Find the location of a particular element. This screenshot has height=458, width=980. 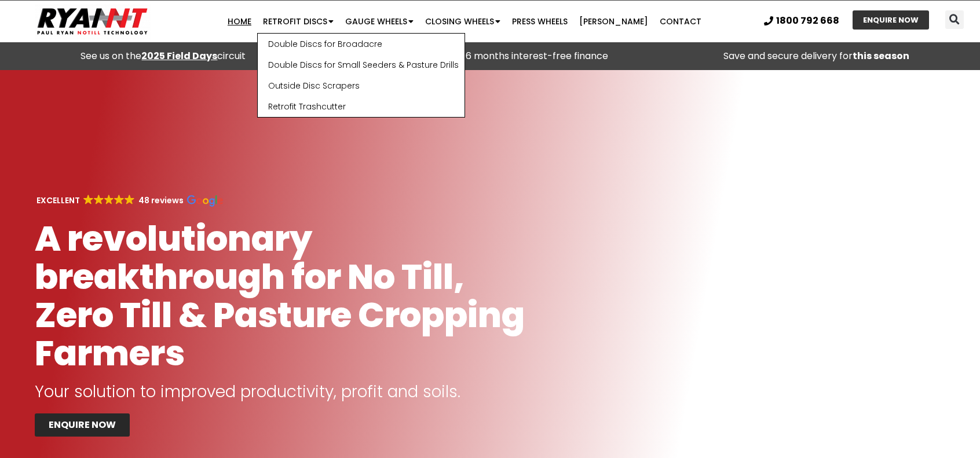

a: 2025 Field Days is located at coordinates (179, 55).